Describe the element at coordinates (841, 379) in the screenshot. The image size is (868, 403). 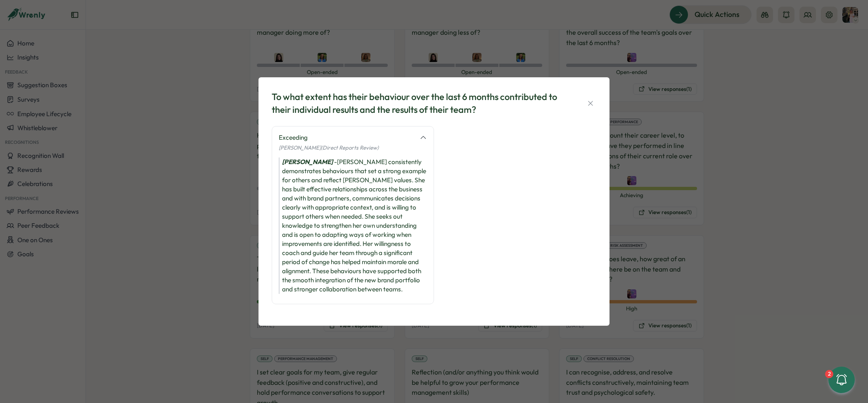
I see `button: 2` at that location.